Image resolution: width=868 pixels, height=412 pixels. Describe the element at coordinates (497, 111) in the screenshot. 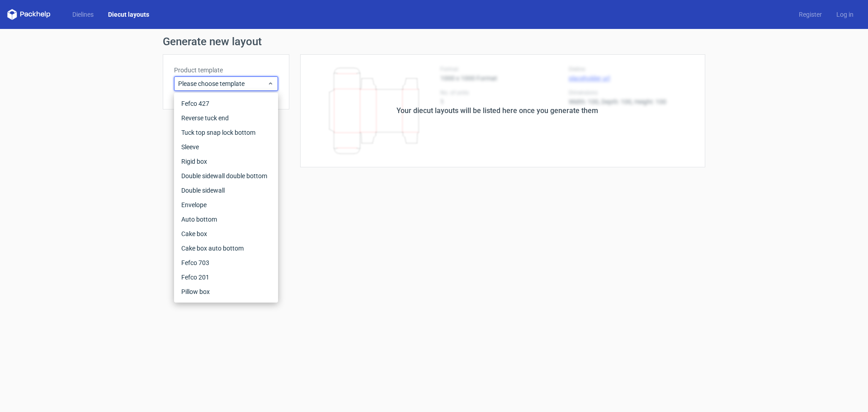

I see `div: Your diecut layouts will be listed here once you generate them` at that location.